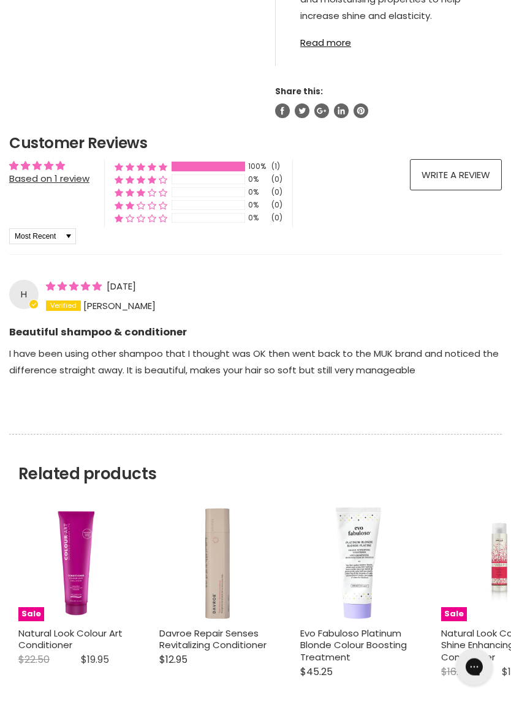 The image size is (511, 702). What do you see at coordinates (49, 179) in the screenshot?
I see `a: Based on 1 review` at bounding box center [49, 179].